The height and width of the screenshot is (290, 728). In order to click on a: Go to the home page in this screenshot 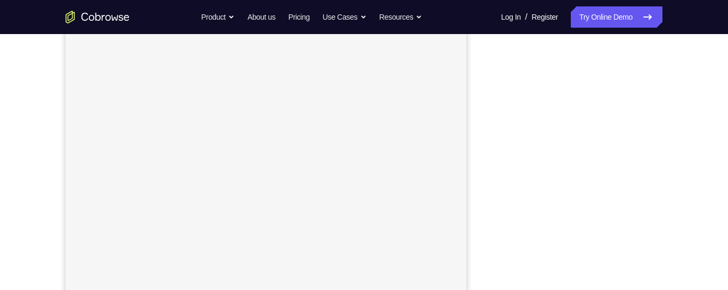, I will do `click(97, 17)`.